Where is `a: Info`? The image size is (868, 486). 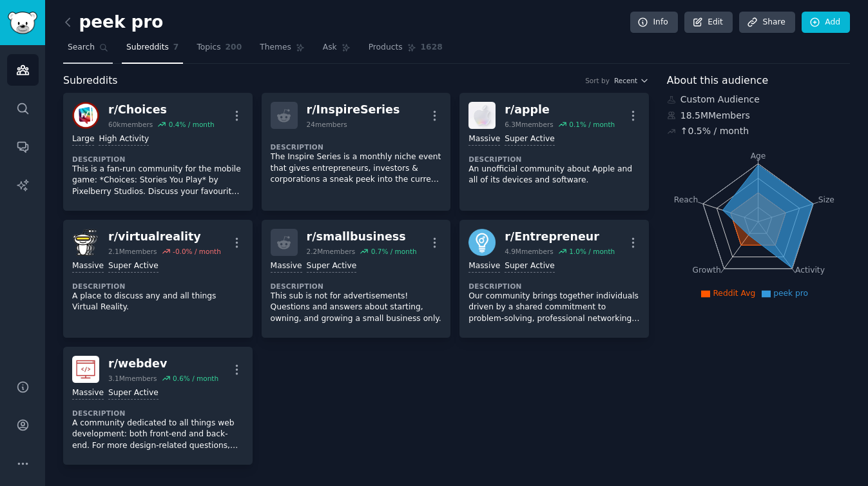
a: Info is located at coordinates (654, 23).